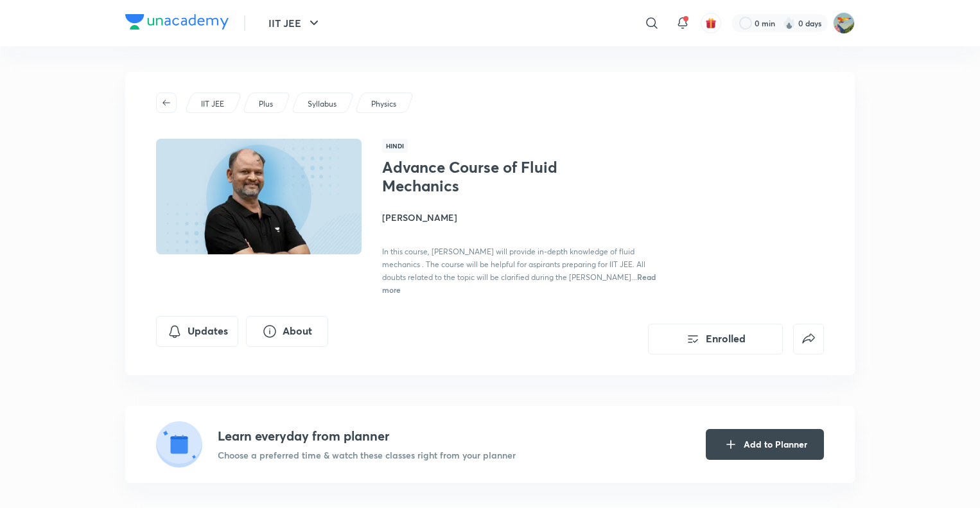 This screenshot has height=508, width=980. What do you see at coordinates (519, 284) in the screenshot?
I see `span: Read more` at bounding box center [519, 284].